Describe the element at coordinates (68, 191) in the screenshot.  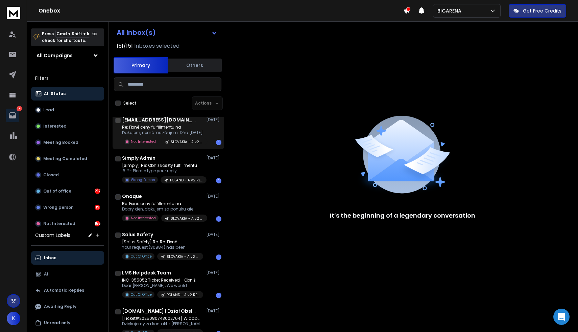
I see `button: Out of office217` at that location.